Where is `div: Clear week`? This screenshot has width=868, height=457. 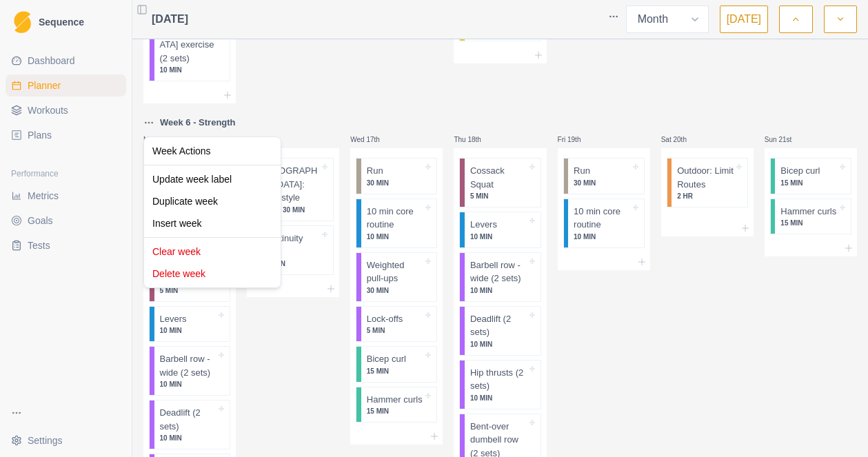
div: Clear week is located at coordinates (212, 251).